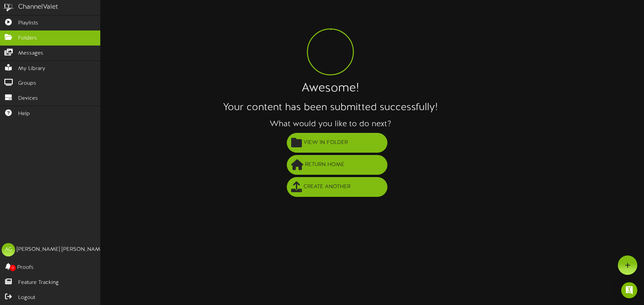 This screenshot has width=644, height=305. I want to click on span: Devices, so click(28, 98).